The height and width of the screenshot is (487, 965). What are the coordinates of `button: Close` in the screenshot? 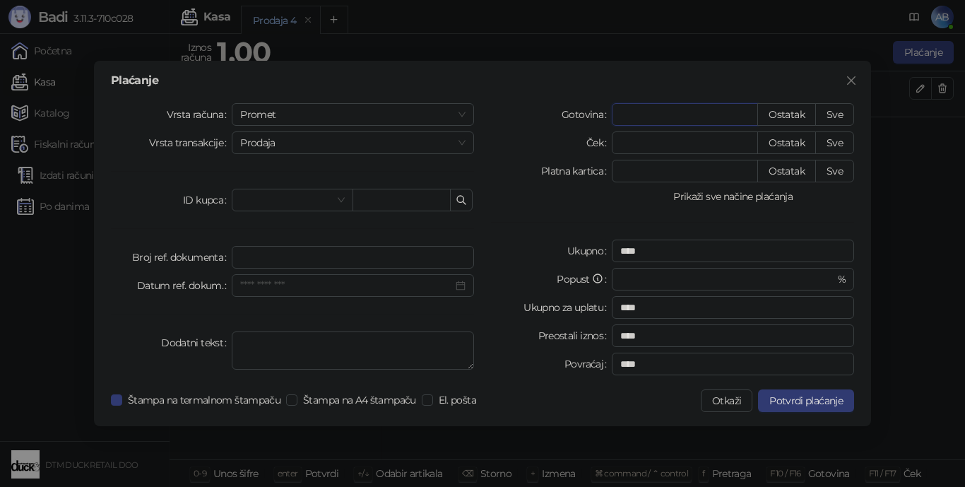 It's located at (851, 81).